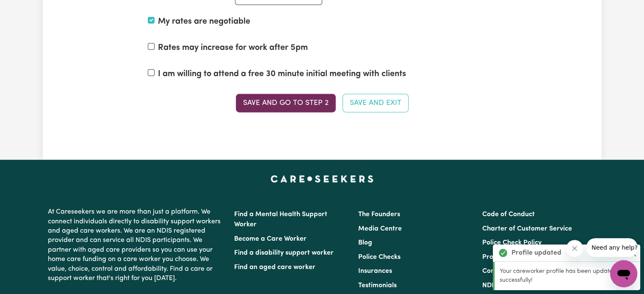 The image size is (644, 294). I want to click on a: Find an aged care worker, so click(275, 267).